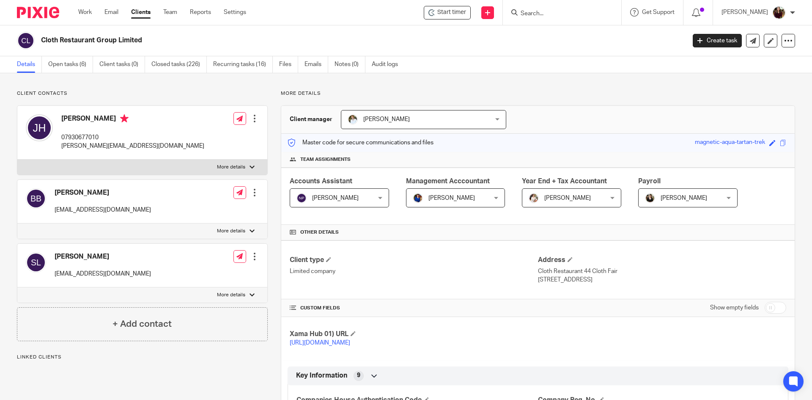 This screenshot has height=400, width=812. Describe the element at coordinates (122, 64) in the screenshot. I see `a: Client tasks (0)` at that location.